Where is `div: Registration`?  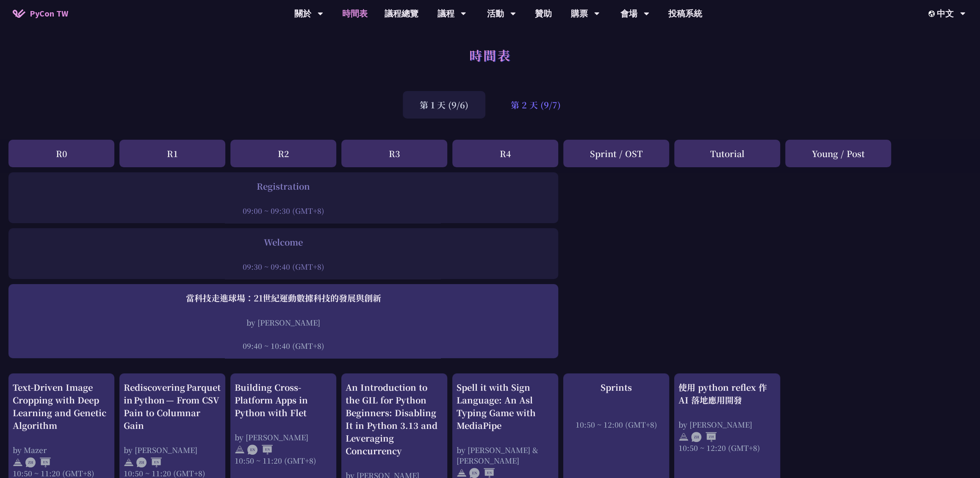
div: Registration is located at coordinates (283, 186).